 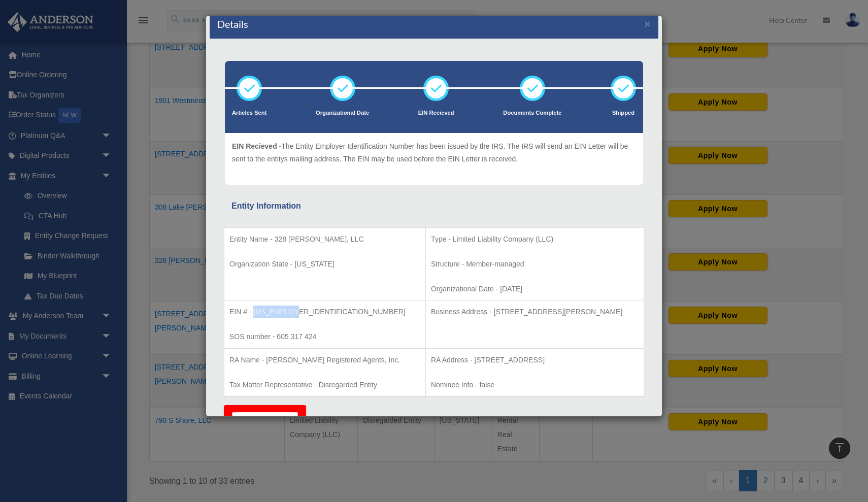 What do you see at coordinates (434, 153) in the screenshot?
I see `p: The Entity Employer Identification Number has been issued by the IRS. The IRS will send an EIN Le...` at bounding box center [434, 153].